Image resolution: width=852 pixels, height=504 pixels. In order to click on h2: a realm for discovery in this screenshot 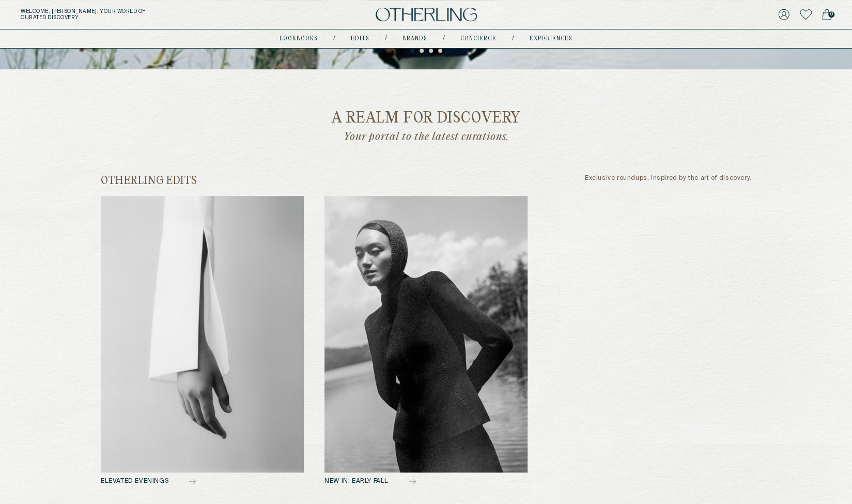, I will do `click(426, 119)`.